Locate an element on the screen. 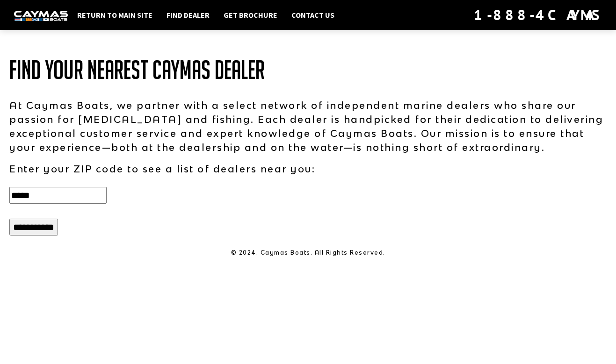  a: Contact Us is located at coordinates (313, 15).